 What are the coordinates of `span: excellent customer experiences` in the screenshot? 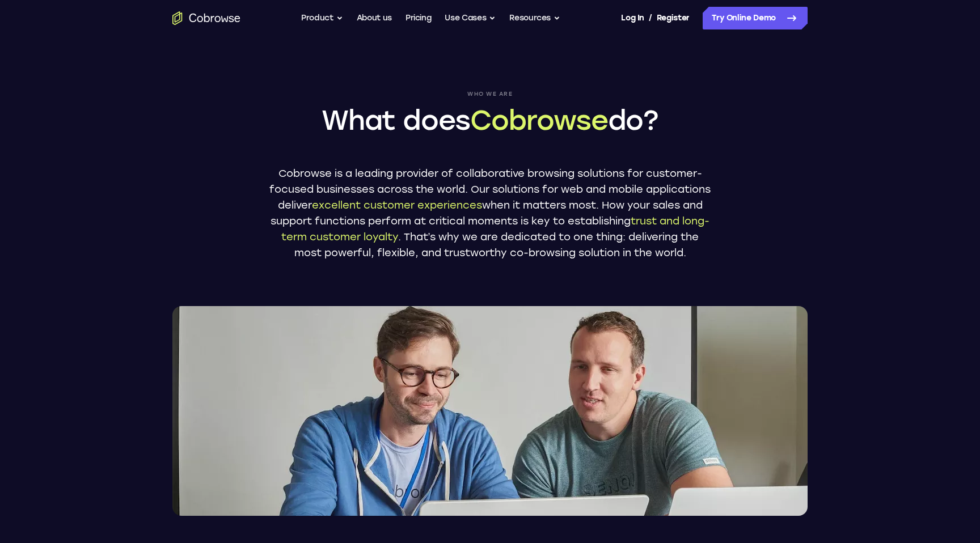 It's located at (397, 206).